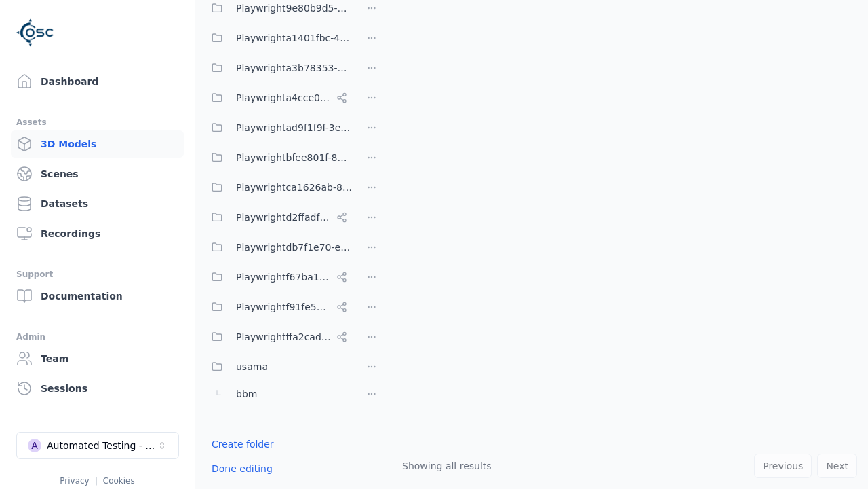  I want to click on span: Playwrighta3b78353-5999-46c5-9eab-70007203469a, so click(294, 68).